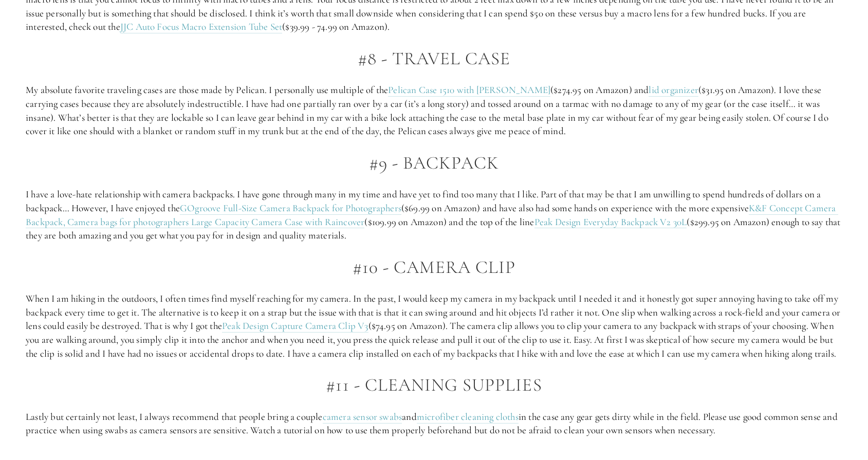 The height and width of the screenshot is (460, 868). I want to click on a: microfiber cleaning cloths, so click(468, 417).